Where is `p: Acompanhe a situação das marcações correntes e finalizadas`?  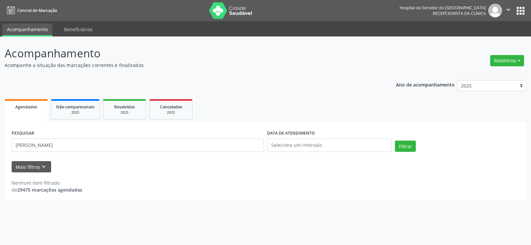 p: Acompanhe a situação das marcações correntes e finalizadas is located at coordinates (187, 65).